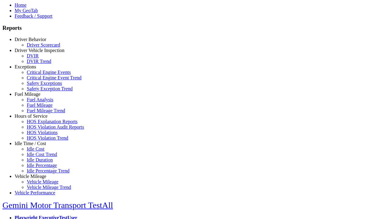 The height and width of the screenshot is (219, 389). What do you see at coordinates (30, 39) in the screenshot?
I see `a: Driver Behavior` at bounding box center [30, 39].